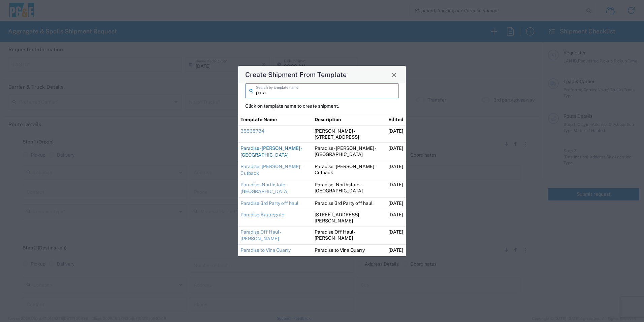 Image resolution: width=644 pixels, height=322 pixels. Describe the element at coordinates (350, 250) in the screenshot. I see `td: Paradise to Vina Quarry` at that location.